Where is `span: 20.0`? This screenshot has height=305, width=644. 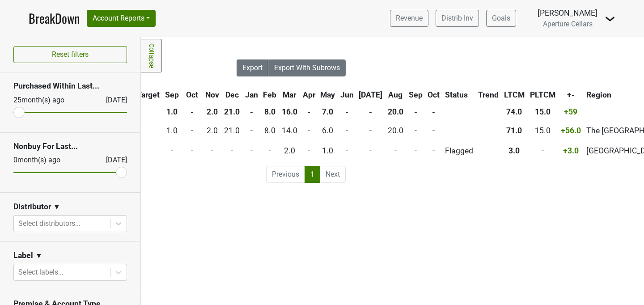 span: 20.0 is located at coordinates (395, 131).